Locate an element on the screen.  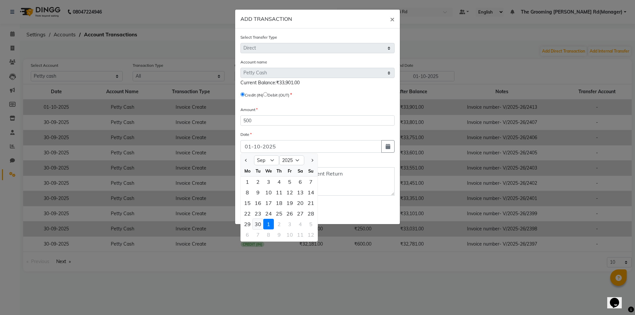
div: Sunday, October 5, 2025 is located at coordinates (311, 224).